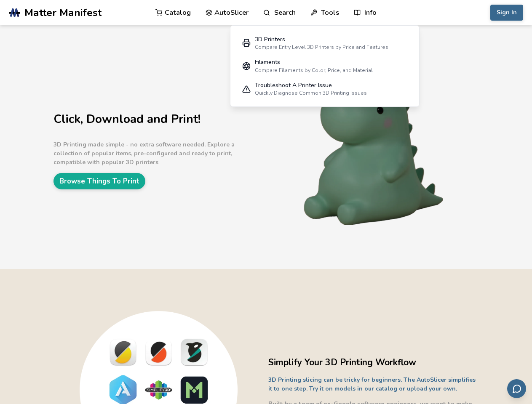  I want to click on div: Compare Entry Level 3D Printers by Price and Features, so click(322, 47).